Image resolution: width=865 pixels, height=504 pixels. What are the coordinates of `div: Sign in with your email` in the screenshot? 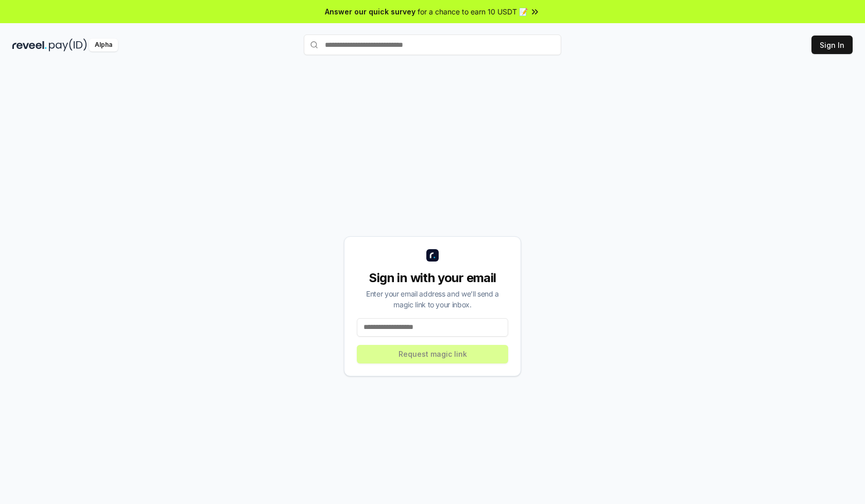 It's located at (432, 278).